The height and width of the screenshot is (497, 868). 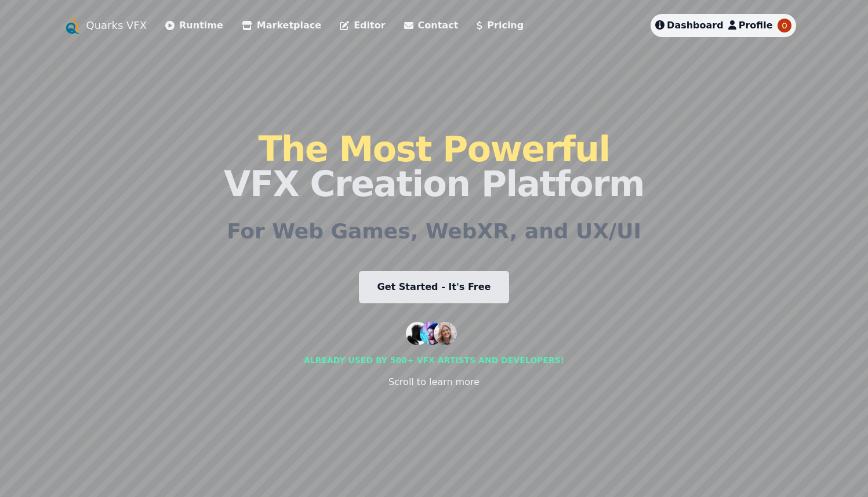 I want to click on h1: VFX Creation Platform, so click(x=434, y=167).